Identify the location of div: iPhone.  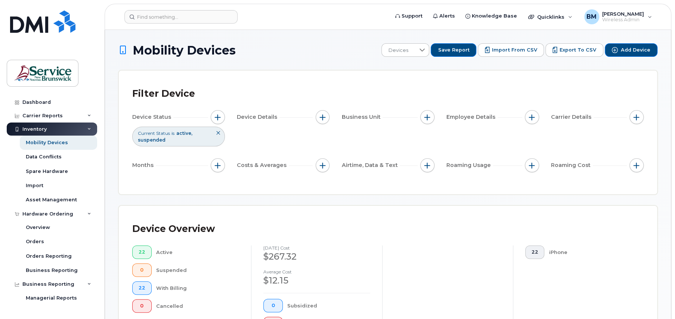
(591, 252).